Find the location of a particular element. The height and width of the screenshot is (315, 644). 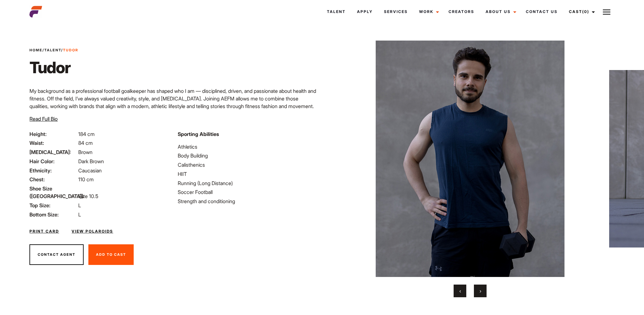

span: Waist: is located at coordinates (53, 143).